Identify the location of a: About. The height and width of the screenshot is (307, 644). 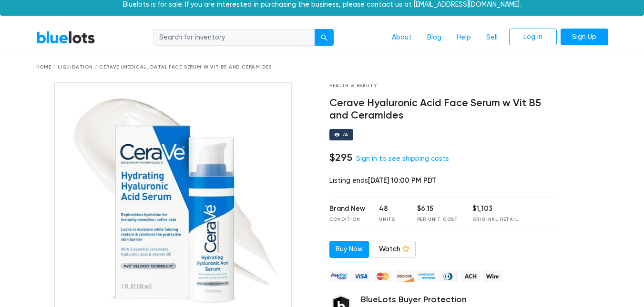
(402, 38).